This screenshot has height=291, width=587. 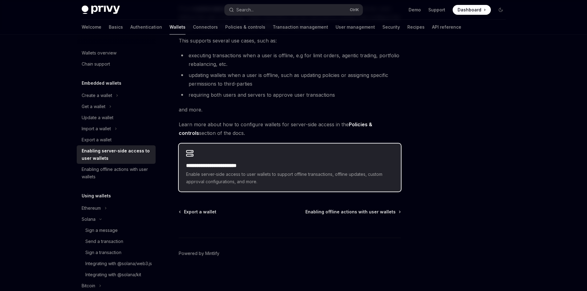 I want to click on div: Import a wallet, so click(x=96, y=129).